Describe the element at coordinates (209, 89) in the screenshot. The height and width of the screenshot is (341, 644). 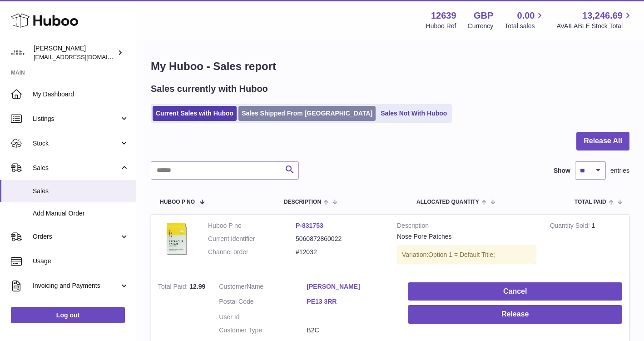
I see `h2: Sales currently with Huboo` at that location.